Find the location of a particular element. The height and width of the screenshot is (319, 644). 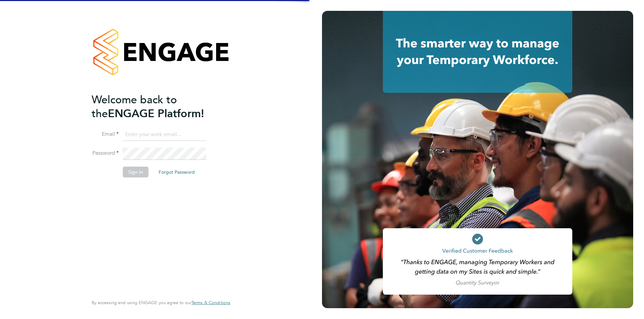

input: Enter your work email... is located at coordinates (164, 135).